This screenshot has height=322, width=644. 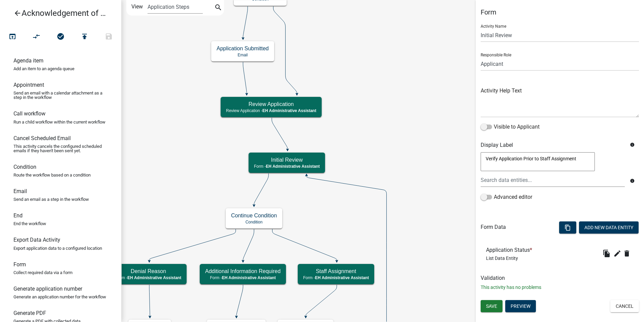 I want to click on h6: Display Label, so click(x=553, y=144).